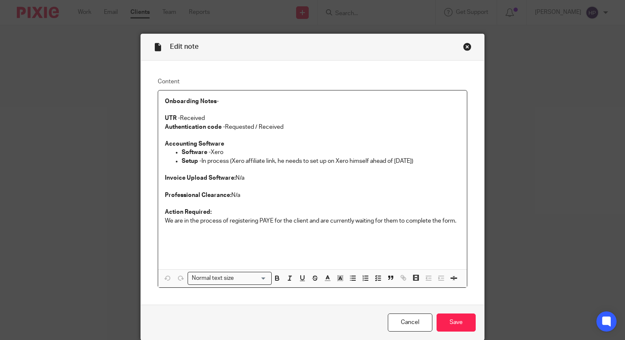 The width and height of the screenshot is (625, 340). What do you see at coordinates (172, 118) in the screenshot?
I see `strong: UTR -` at bounding box center [172, 118].